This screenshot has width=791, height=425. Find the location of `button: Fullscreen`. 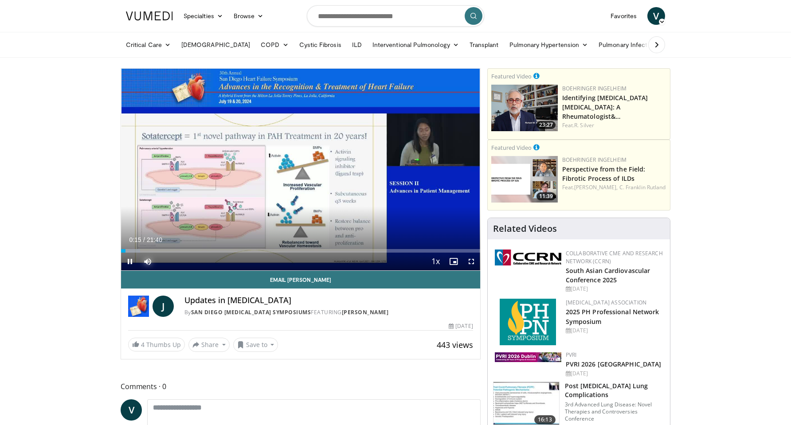

button: Fullscreen is located at coordinates (471, 262).